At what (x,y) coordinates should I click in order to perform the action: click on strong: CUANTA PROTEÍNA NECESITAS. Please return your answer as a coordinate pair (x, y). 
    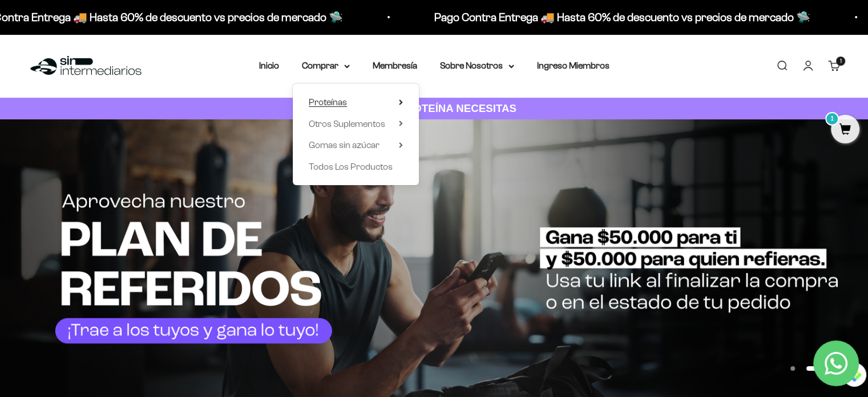
    Looking at the image, I should click on (434, 108).